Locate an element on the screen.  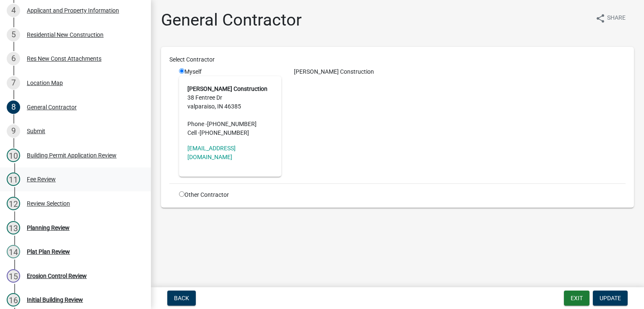
div: Res New Const Attachments is located at coordinates (64, 59).